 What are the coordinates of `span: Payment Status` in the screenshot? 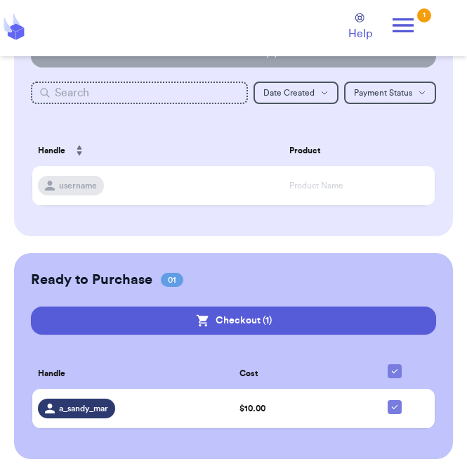 It's located at (382, 93).